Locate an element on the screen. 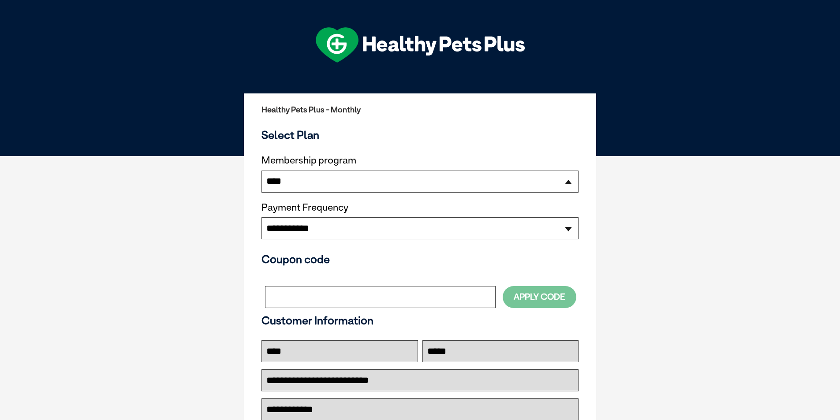 This screenshot has width=840, height=420. img: hpp-logo-landscape-green-white.png is located at coordinates (420, 45).